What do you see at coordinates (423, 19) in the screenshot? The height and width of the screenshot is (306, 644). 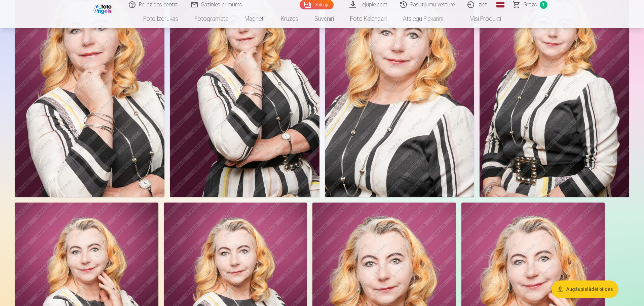 I see `a: Atslēgu piekariņi` at bounding box center [423, 19].